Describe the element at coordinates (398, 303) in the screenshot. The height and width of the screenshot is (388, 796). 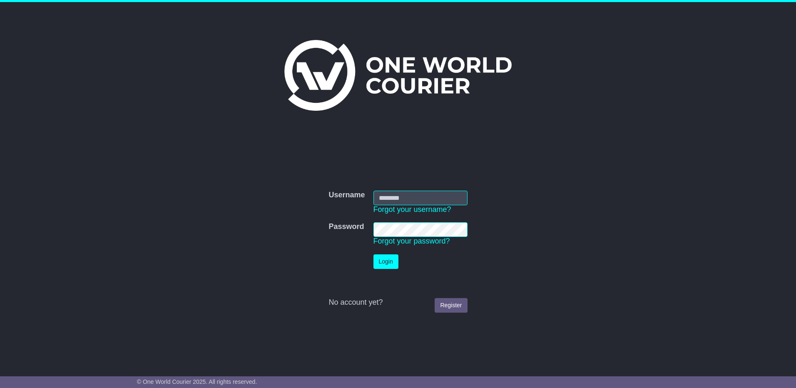
I see `div: No account yet?` at that location.